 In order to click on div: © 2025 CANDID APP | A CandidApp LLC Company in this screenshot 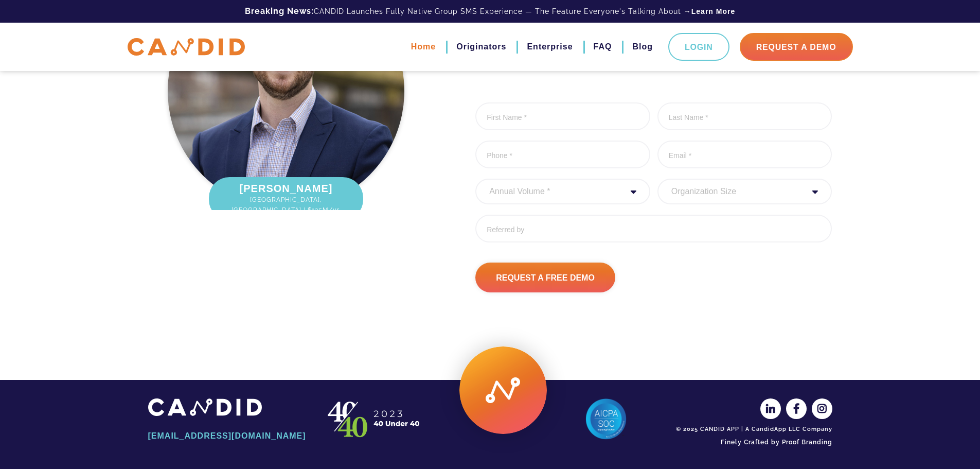, I will do `click(753, 429)`.